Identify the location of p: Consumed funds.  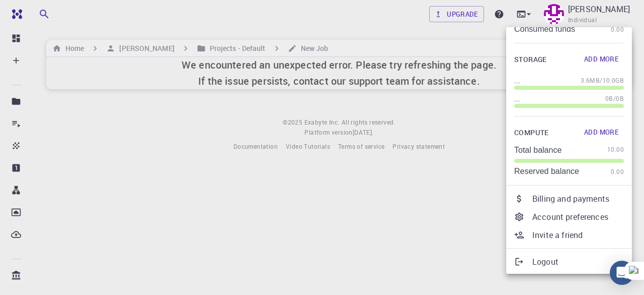
(544, 29).